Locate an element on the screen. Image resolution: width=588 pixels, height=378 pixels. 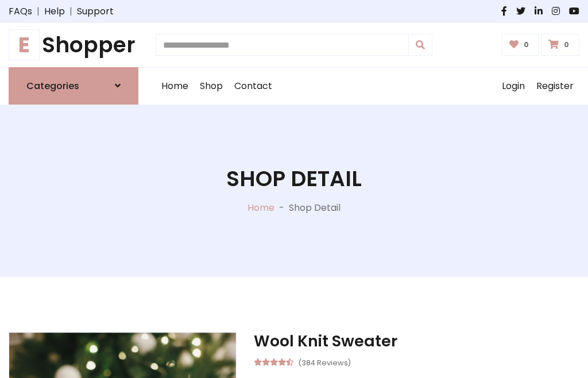
a: Contact is located at coordinates (254, 87).